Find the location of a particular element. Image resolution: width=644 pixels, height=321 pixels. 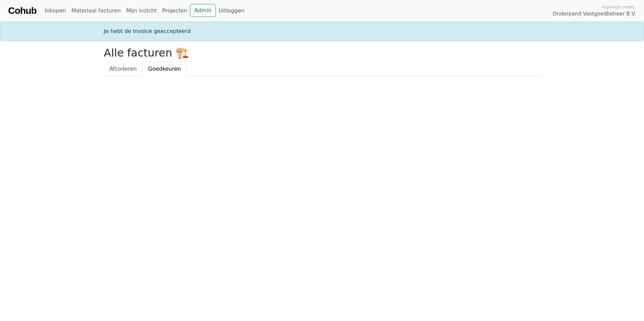

div: Je hebt de invoice geaccepteerd is located at coordinates (322, 31).